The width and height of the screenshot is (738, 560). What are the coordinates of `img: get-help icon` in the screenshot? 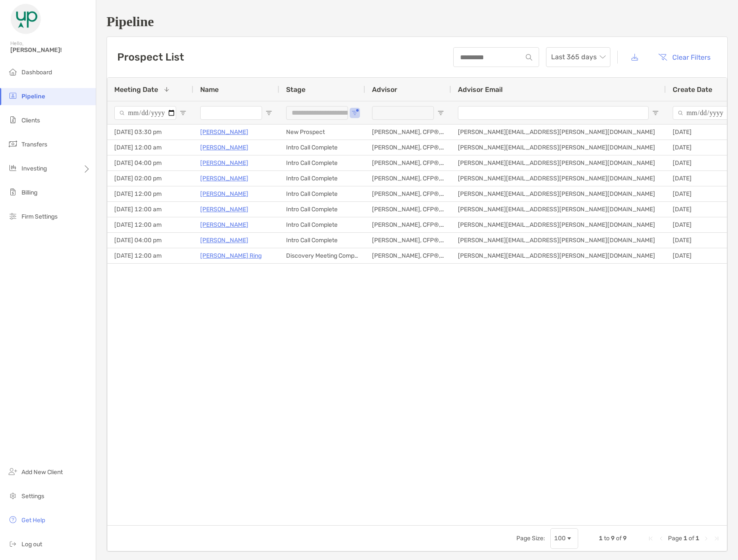 It's located at (13, 520).